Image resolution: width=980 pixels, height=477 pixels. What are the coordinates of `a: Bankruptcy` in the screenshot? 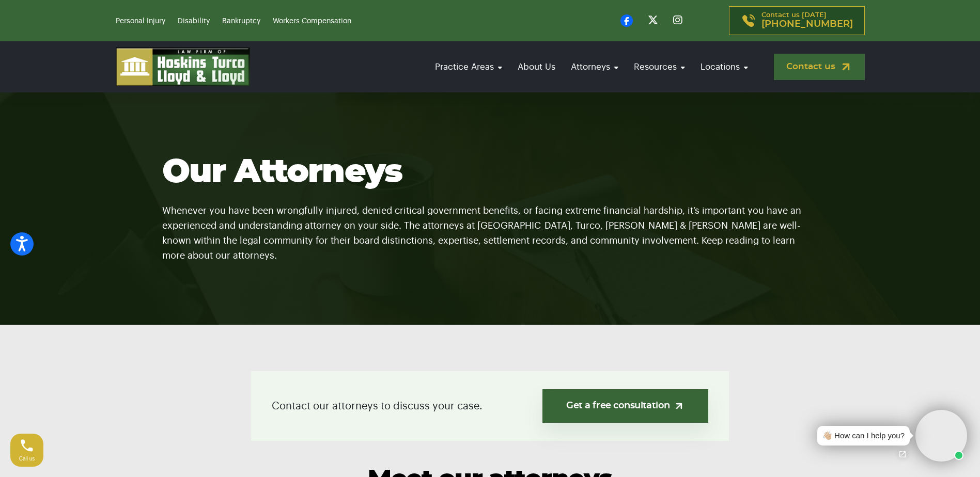 It's located at (241, 21).